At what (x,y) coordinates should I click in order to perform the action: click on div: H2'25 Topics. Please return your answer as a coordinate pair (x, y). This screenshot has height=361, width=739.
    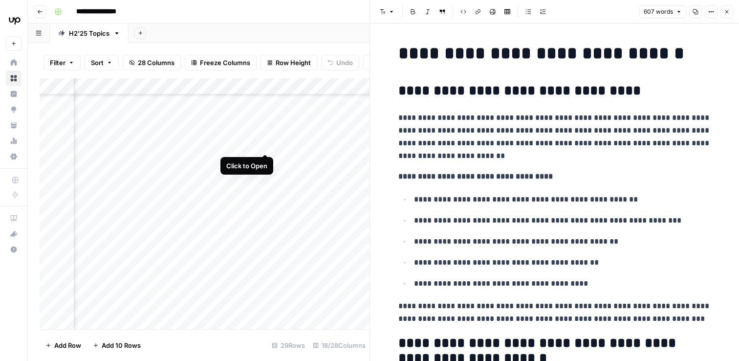
    Looking at the image, I should click on (89, 33).